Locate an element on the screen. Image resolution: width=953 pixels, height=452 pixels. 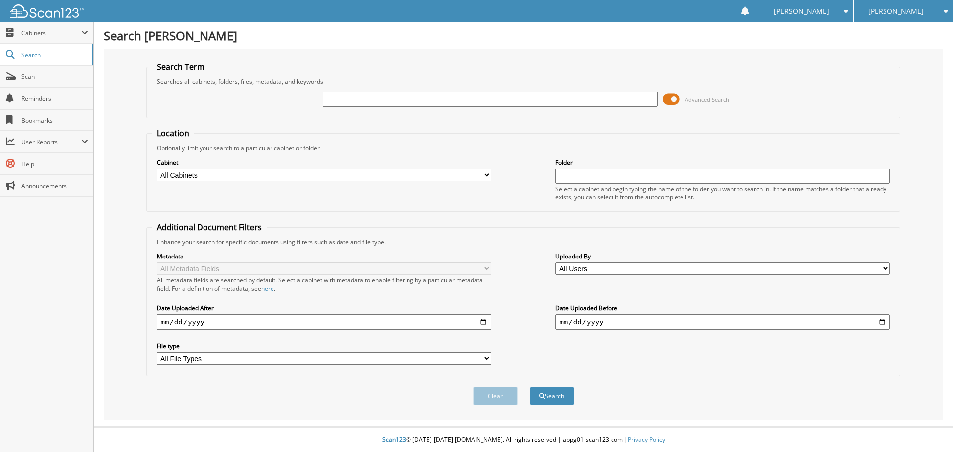
span: Bookmarks is located at coordinates (55, 120).